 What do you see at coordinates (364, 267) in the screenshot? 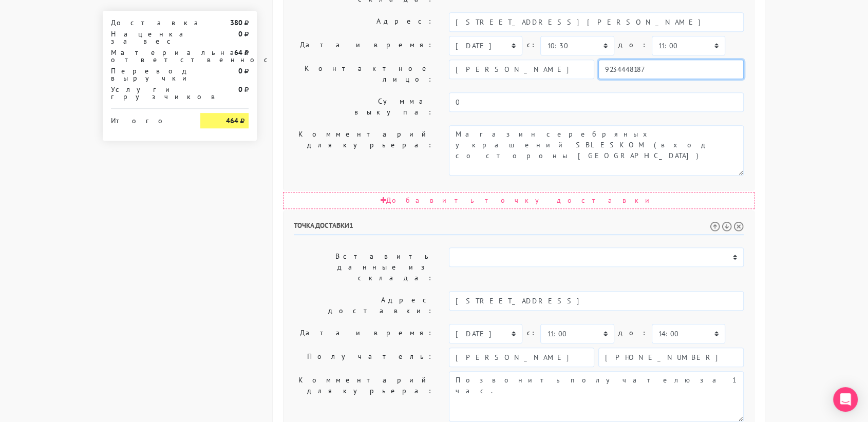
I see `label: Вставить данные из склада:` at bounding box center [364, 267].